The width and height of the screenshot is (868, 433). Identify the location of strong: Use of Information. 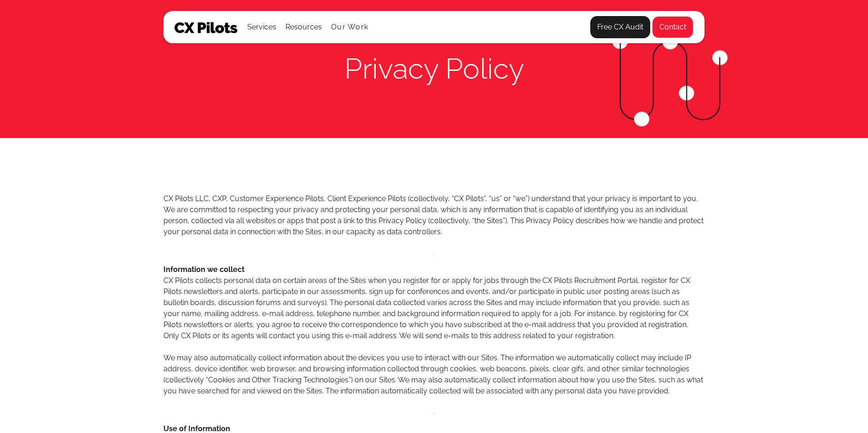
(197, 428).